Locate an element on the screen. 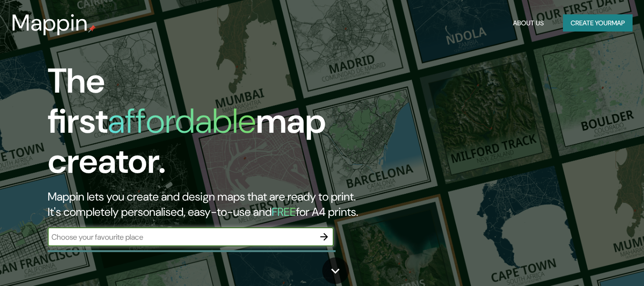 The width and height of the screenshot is (644, 286). h1: The first map creator. is located at coordinates (209, 125).